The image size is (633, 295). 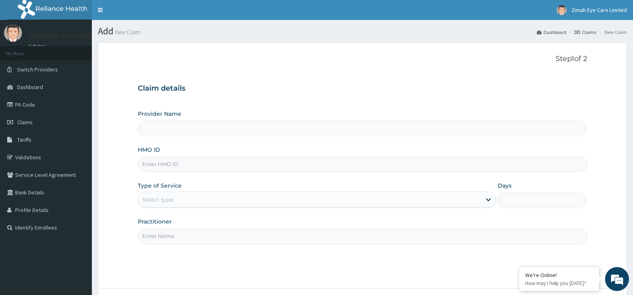 What do you see at coordinates (559, 283) in the screenshot?
I see `p: How may I help you today?` at bounding box center [559, 283].